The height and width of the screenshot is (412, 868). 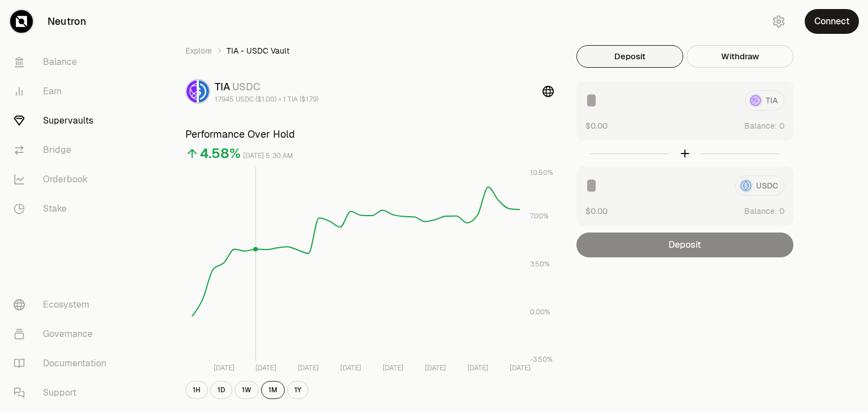 What do you see at coordinates (204, 92) in the screenshot?
I see `img: USDC Logo` at bounding box center [204, 92].